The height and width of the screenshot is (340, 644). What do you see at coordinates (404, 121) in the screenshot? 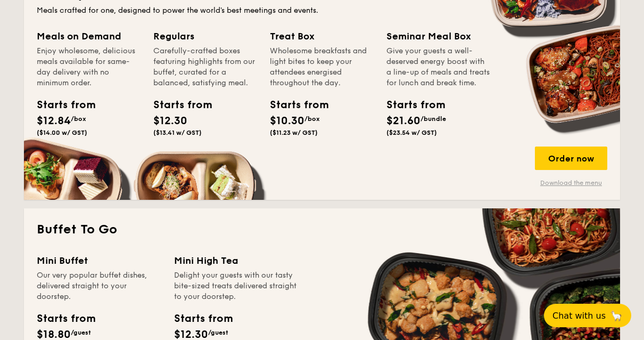
I see `span: $21.60` at bounding box center [404, 121].